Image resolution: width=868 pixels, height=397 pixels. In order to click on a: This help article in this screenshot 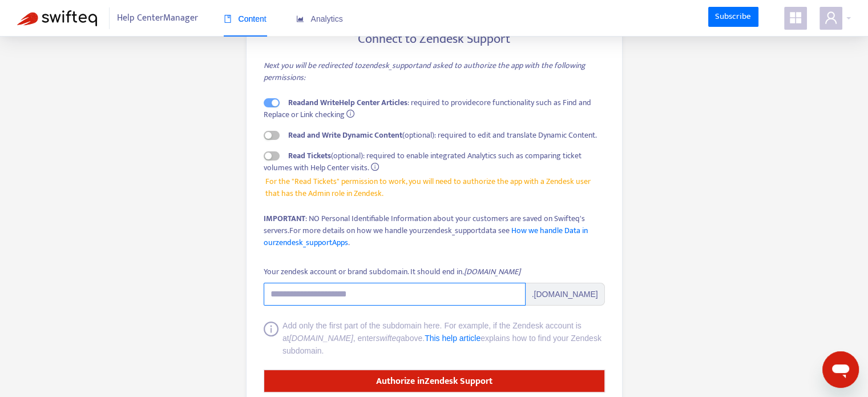, I will do `click(452, 339)`.